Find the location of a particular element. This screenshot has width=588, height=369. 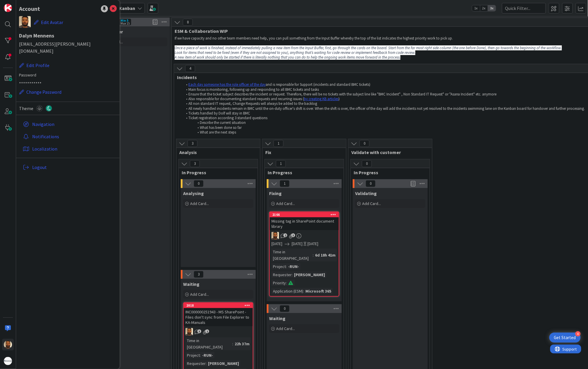

span: Analysing is located at coordinates (194, 193).